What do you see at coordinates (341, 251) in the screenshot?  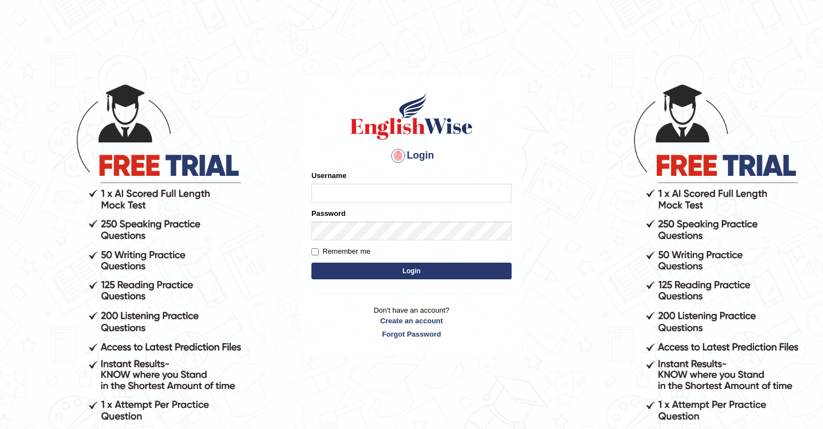 I see `label: Remember me` at bounding box center [341, 251].